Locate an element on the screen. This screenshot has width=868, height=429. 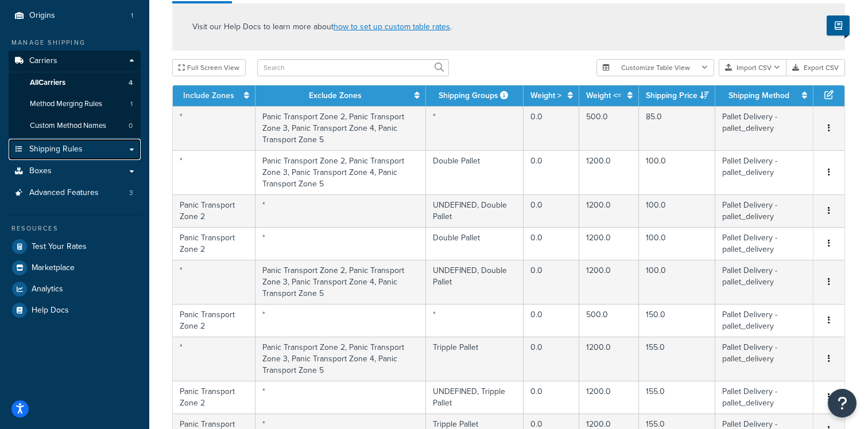
td: Tripple Pallet is located at coordinates (475, 359).